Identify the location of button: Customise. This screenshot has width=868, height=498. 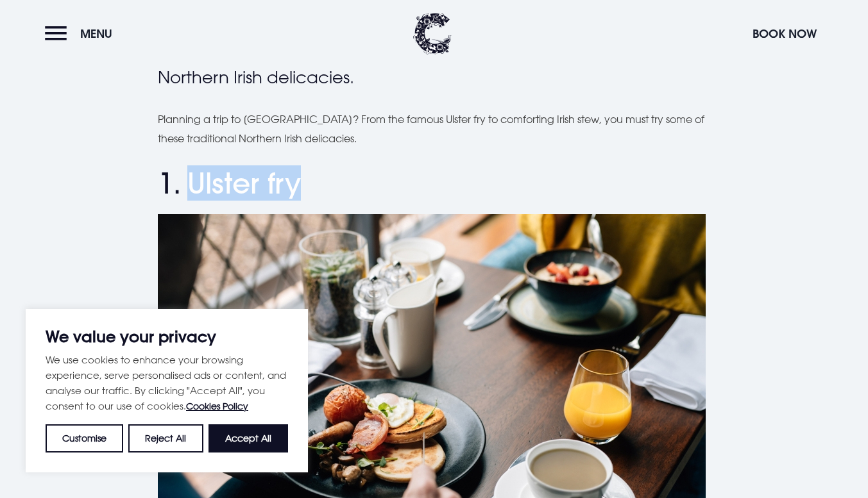
(84, 439).